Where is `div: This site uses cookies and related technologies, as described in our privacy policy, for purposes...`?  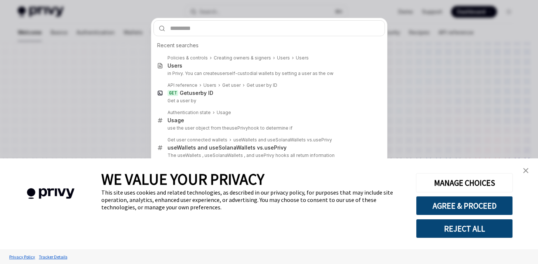 div: This site uses cookies and related technologies, as described in our privacy policy, for purposes... is located at coordinates (253, 200).